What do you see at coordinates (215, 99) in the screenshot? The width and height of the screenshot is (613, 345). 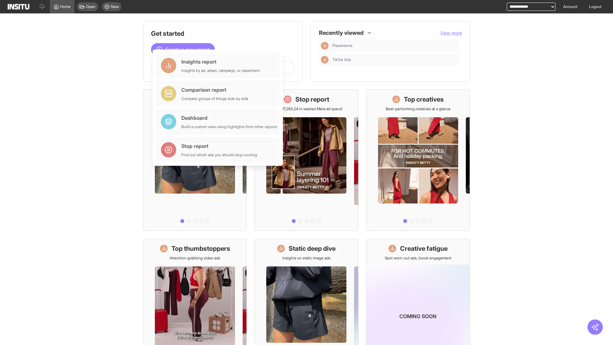 I see `div: Compare groups of things side by side` at bounding box center [215, 99].